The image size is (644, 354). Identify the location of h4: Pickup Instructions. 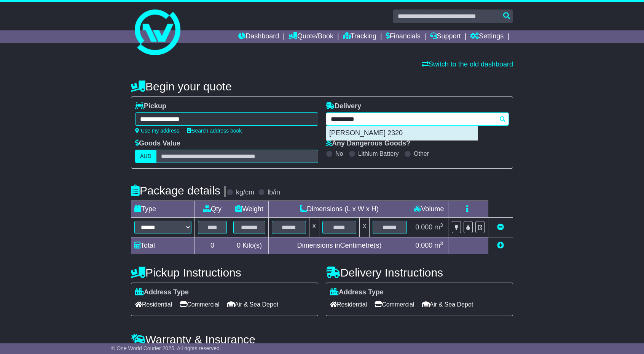
(225, 272).